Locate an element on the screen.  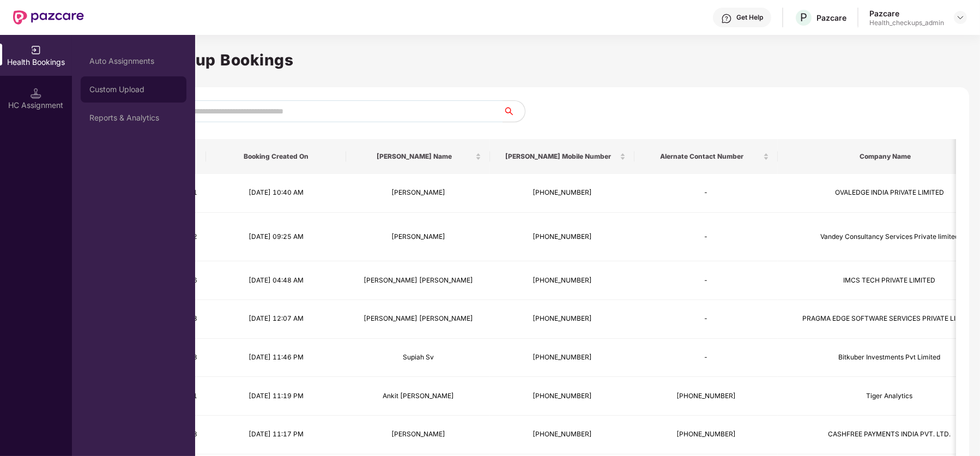
div: Reports & Analytics is located at coordinates (133, 117).